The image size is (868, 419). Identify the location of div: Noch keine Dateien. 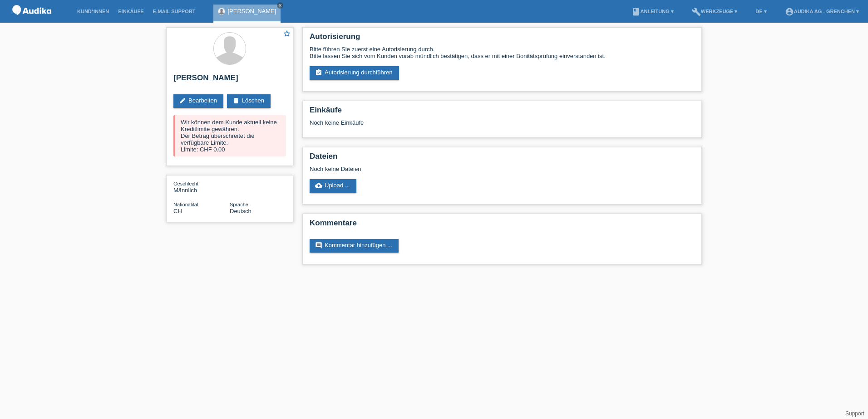
(448, 169).